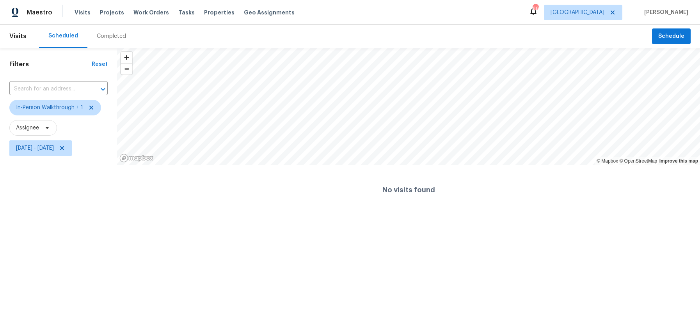  Describe the element at coordinates (671, 36) in the screenshot. I see `button: Schedule` at that location.